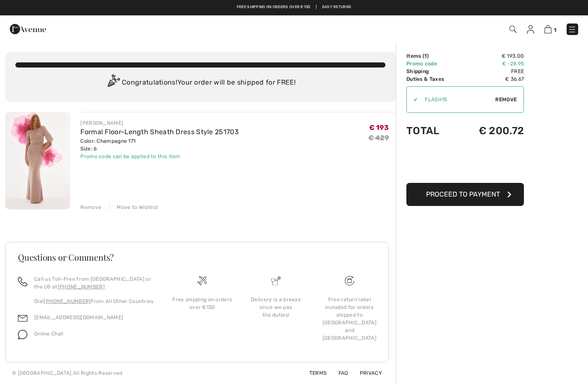  Describe the element at coordinates (465, 194) in the screenshot. I see `button: Proceed to Payment` at that location.